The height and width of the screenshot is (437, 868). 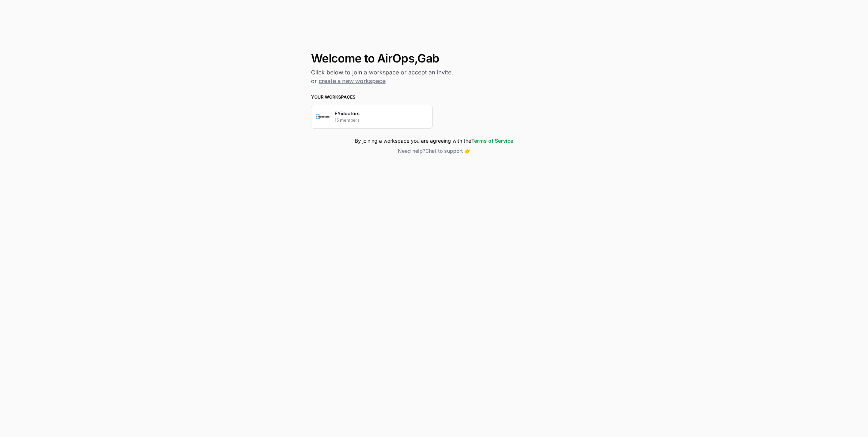 What do you see at coordinates (434, 97) in the screenshot?
I see `h3: Your Workspaces` at bounding box center [434, 97].